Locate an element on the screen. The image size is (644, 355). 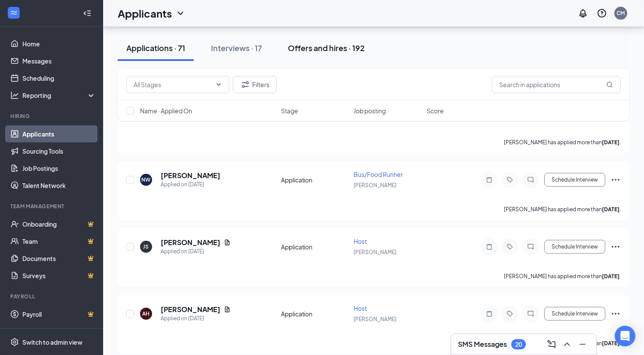
button: Filter Filters is located at coordinates (255, 85).